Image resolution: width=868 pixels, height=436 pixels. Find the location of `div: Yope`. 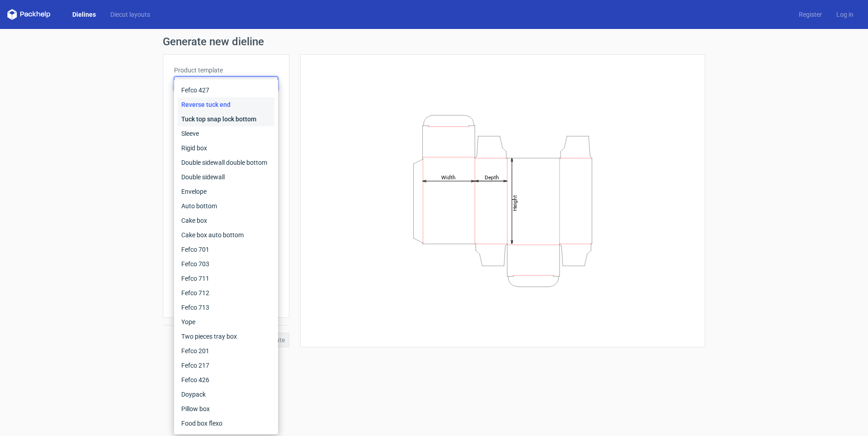

div: Yope is located at coordinates (226, 322).